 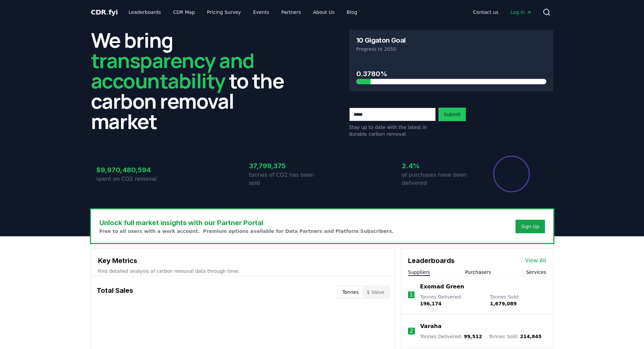 I want to click on span: 1,679,089, so click(x=503, y=304).